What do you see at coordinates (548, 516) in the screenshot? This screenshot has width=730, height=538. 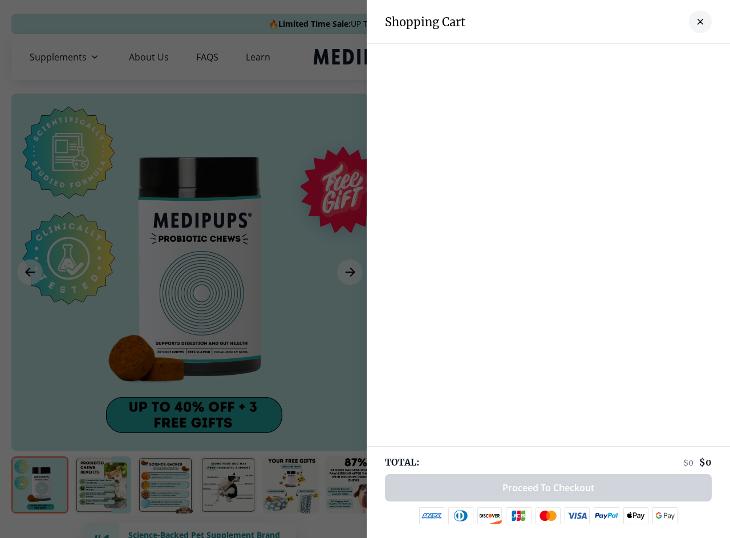 I see `img: mastercard` at bounding box center [548, 516].